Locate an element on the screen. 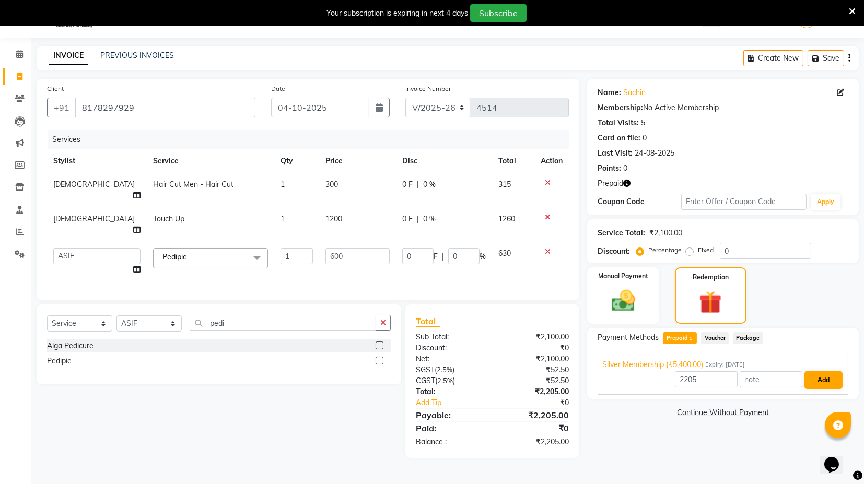  a: INVOICE is located at coordinates (68, 56).